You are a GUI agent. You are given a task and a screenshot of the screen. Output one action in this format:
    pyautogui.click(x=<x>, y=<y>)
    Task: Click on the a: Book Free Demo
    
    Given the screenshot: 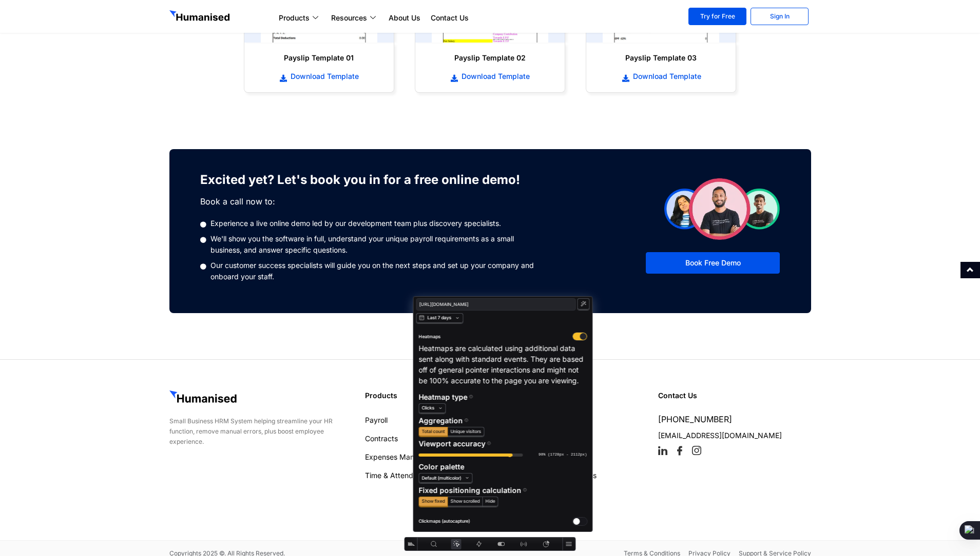 What is the action you would take?
    pyautogui.click(x=712, y=263)
    